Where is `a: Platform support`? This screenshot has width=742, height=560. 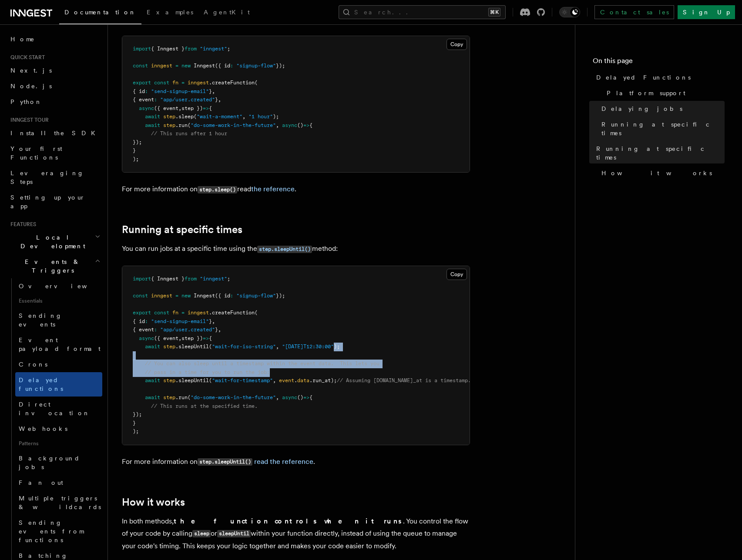 a: Platform support is located at coordinates (664, 93).